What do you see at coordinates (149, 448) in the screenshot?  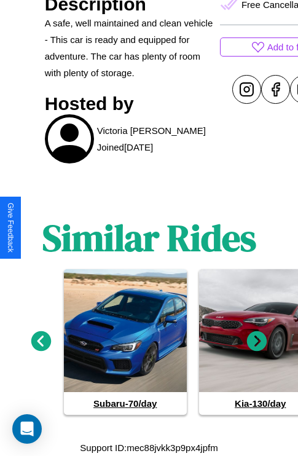 I see `p: Support ID: mec88jvkk3p9px4jpfm` at bounding box center [149, 448].